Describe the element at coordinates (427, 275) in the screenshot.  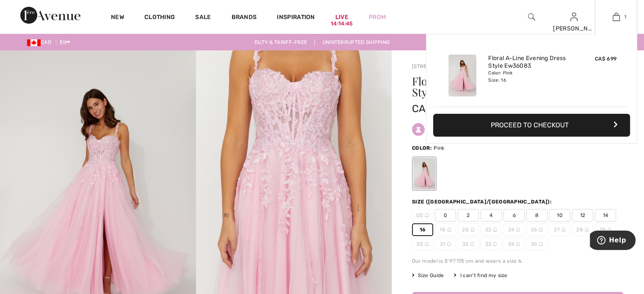
I see `span: Size Guide` at that location.